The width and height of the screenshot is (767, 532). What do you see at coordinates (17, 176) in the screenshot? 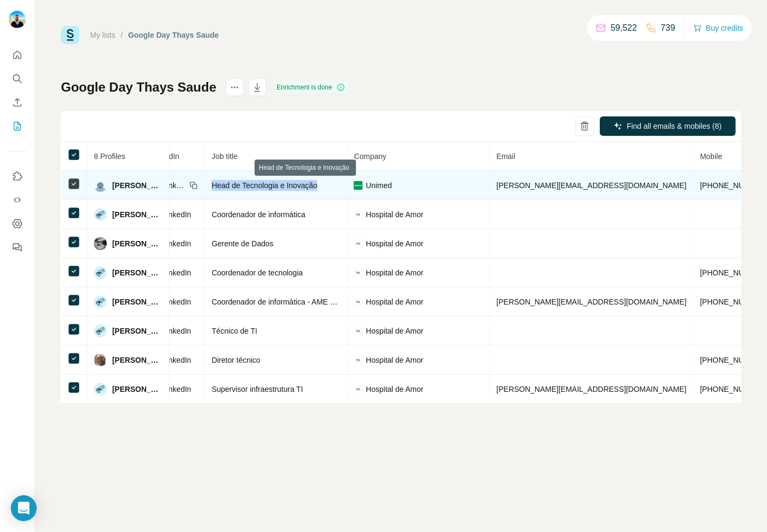
I see `button: Use Surfe on LinkedIn` at bounding box center [17, 176].